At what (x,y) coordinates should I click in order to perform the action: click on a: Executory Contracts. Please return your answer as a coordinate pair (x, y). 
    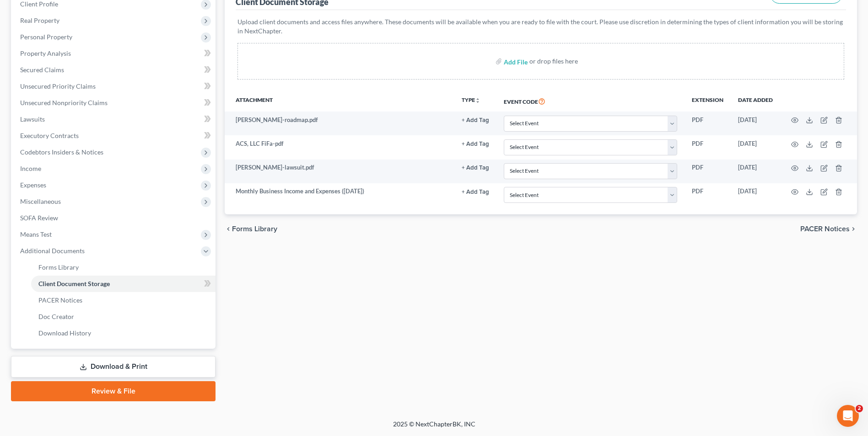
    Looking at the image, I should click on (114, 136).